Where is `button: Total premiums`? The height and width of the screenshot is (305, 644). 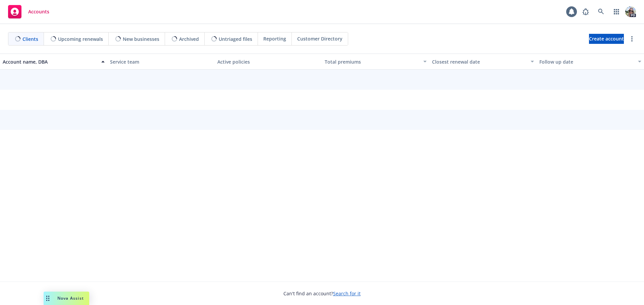
button: Total premiums is located at coordinates (376, 62).